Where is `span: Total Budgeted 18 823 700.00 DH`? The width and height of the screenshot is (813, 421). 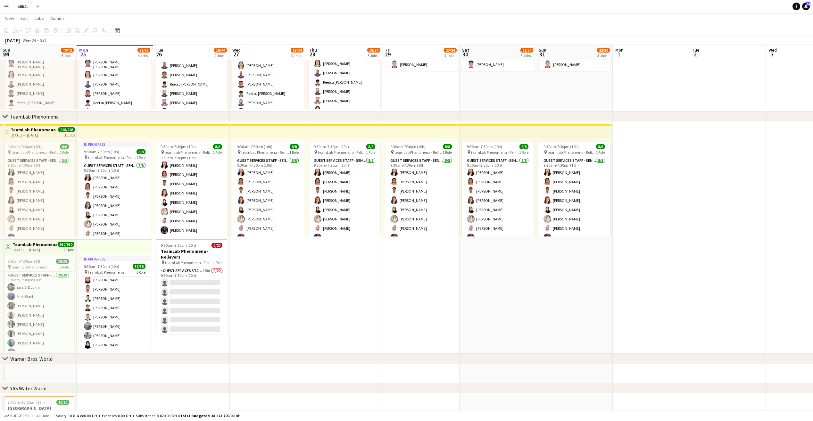
span: Total Budgeted 18 823 700.00 DH is located at coordinates (210, 416).